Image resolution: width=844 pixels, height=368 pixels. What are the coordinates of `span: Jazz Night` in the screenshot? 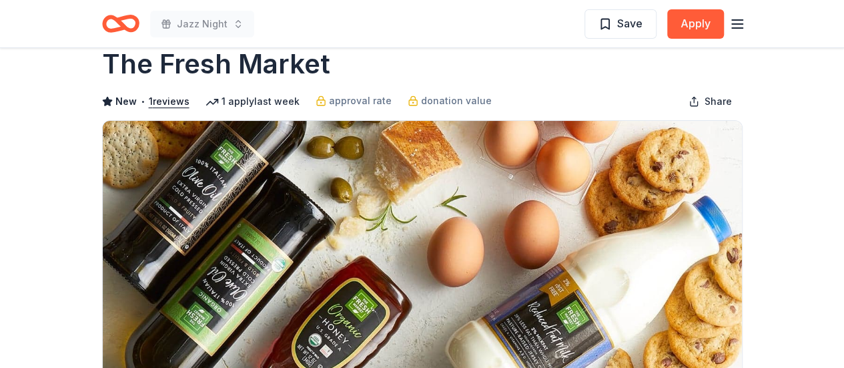 It's located at (202, 24).